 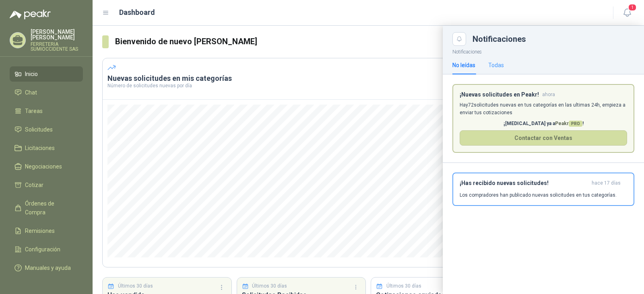 I want to click on p: Hay 72 solicitudes nuevas en tus categorías en las ultimas 24h, empieza a enviar tus cotizaciones, so click(x=544, y=109).